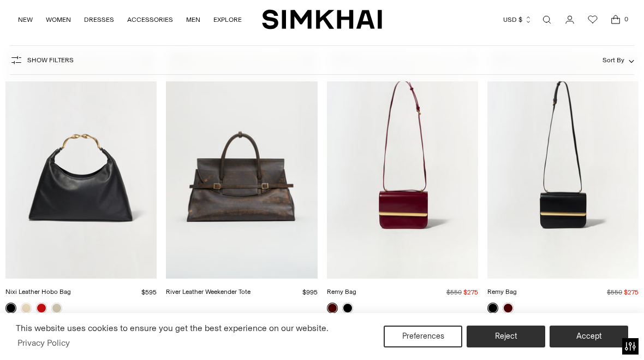 The width and height of the screenshot is (644, 360). What do you see at coordinates (193, 20) in the screenshot?
I see `a: MEN` at bounding box center [193, 20].